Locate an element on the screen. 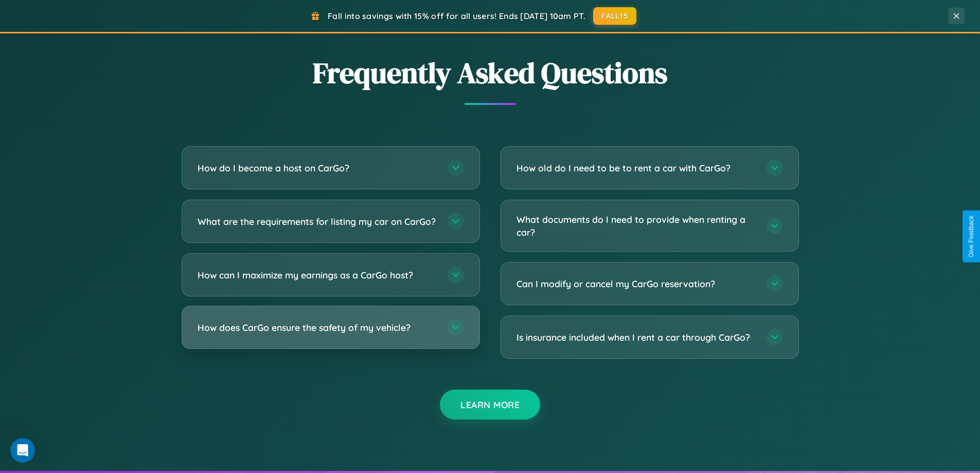 The image size is (980, 473). button: Learn More is located at coordinates (490, 404).